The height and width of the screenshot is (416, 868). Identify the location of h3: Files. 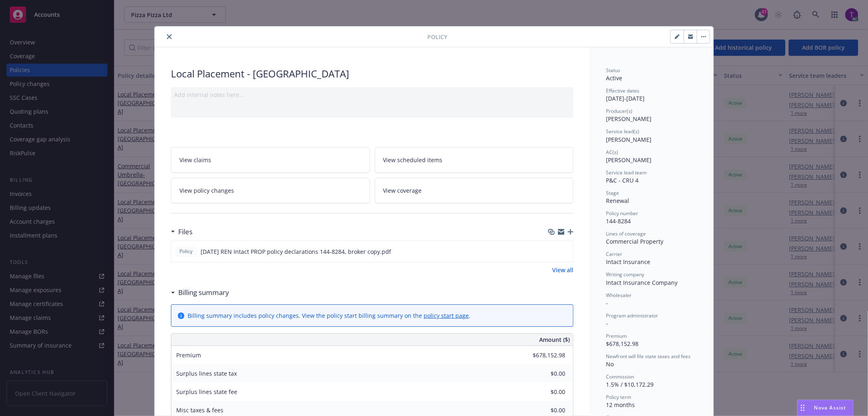
(185, 232).